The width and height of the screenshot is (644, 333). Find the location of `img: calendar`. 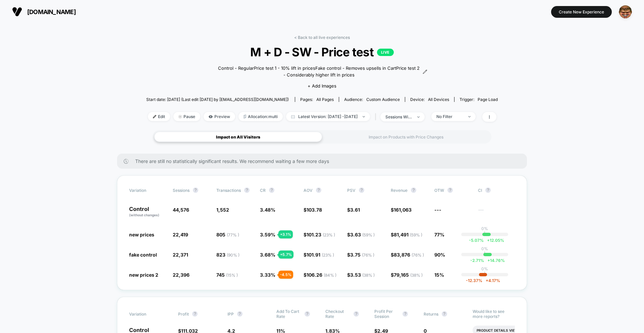

img: calendar is located at coordinates (293, 117).